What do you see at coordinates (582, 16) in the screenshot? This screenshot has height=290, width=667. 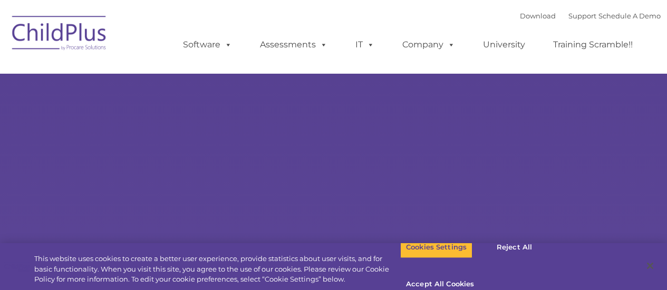 I see `a: Support` at bounding box center [582, 16].